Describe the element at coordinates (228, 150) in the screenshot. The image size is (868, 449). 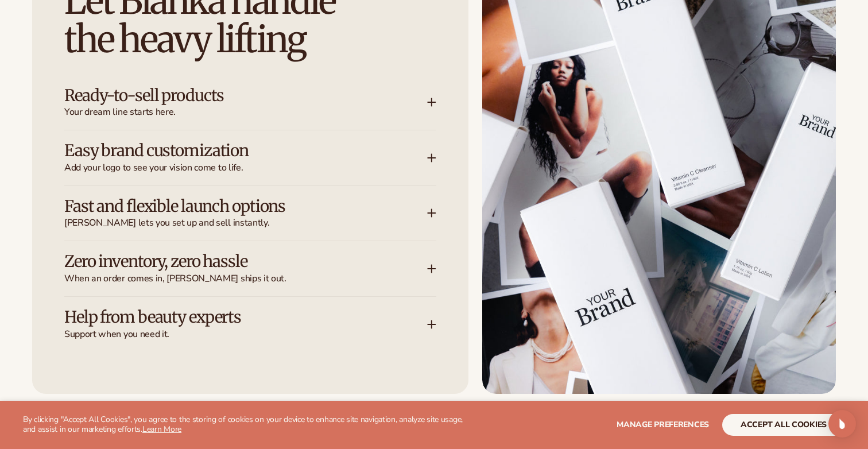
I see `h3: Easy brand customization` at that location.